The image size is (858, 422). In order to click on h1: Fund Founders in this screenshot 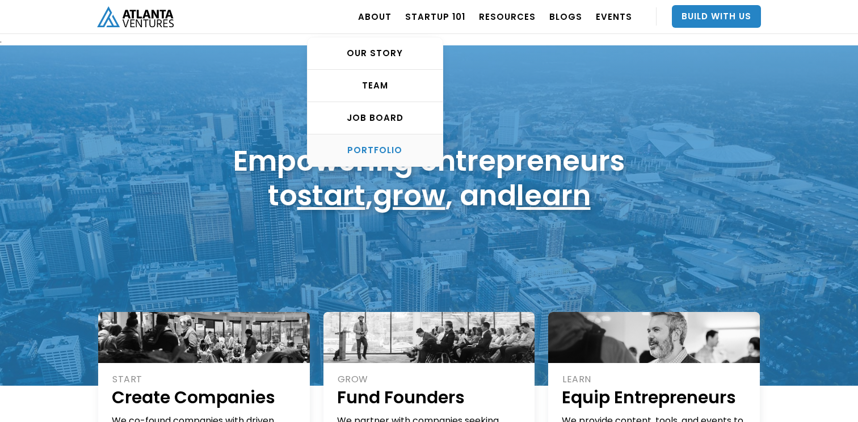, I will do `click(429, 397)`.